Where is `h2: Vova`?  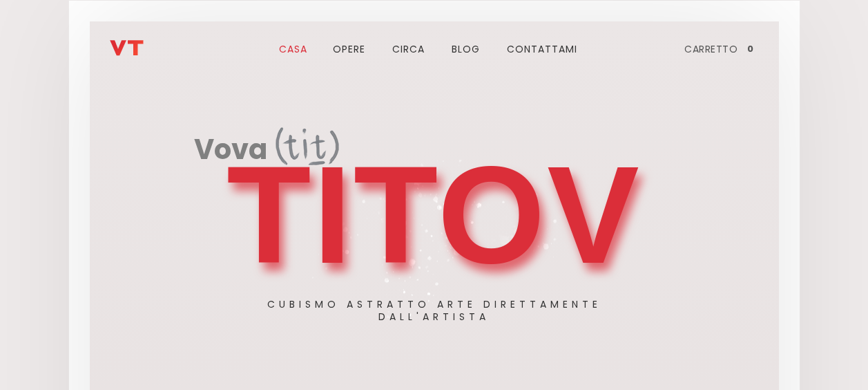
h2: Vova is located at coordinates (230, 150).